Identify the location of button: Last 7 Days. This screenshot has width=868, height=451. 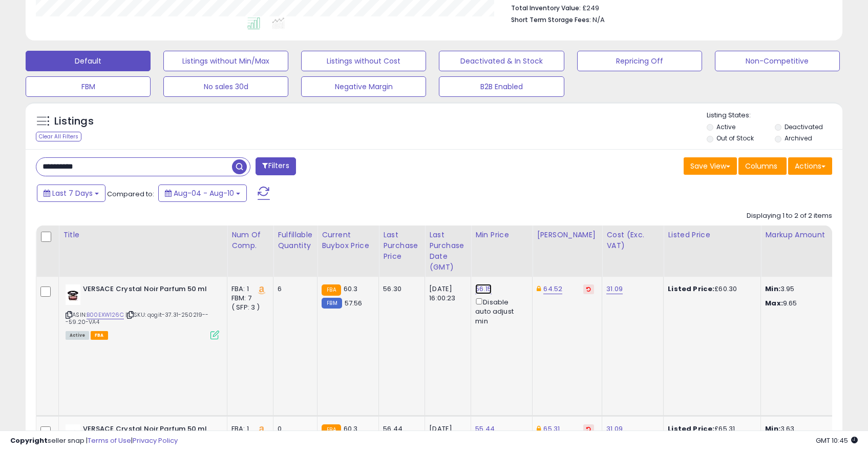
(71, 193).